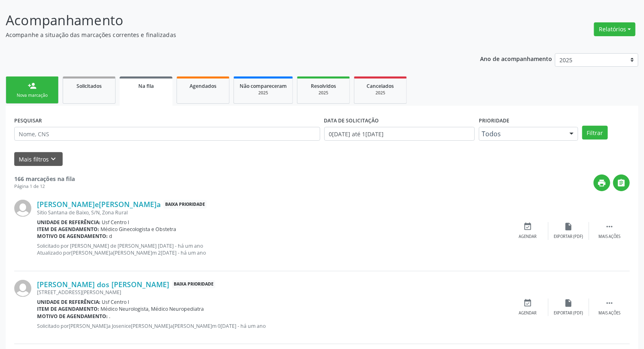  What do you see at coordinates (602, 183) in the screenshot?
I see `i: print` at bounding box center [602, 183].